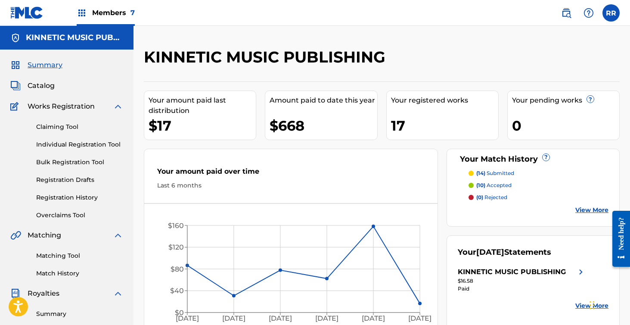 This screenshot has width=630, height=325. What do you see at coordinates (444, 100) in the screenshot?
I see `div: Your registered works` at bounding box center [444, 100].